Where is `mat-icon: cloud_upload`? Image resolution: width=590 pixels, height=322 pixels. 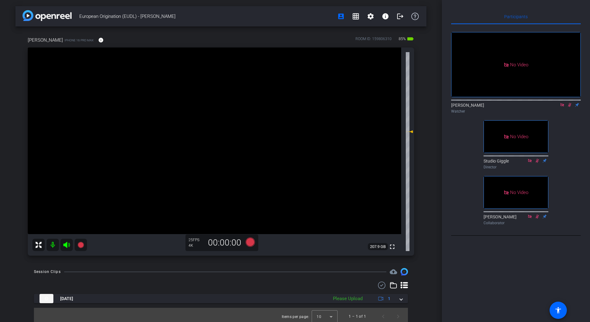 mat-icon: cloud_upload is located at coordinates (394, 272).